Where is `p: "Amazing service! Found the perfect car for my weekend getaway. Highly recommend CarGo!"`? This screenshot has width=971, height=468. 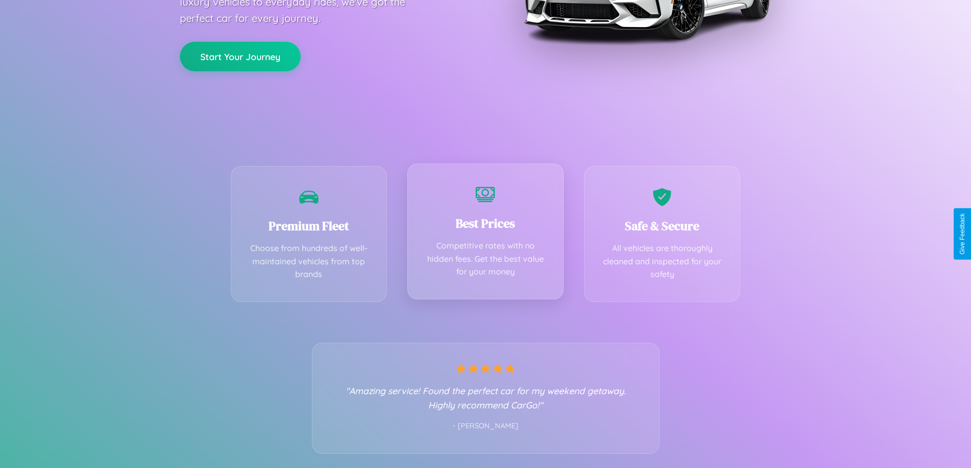
p: "Amazing service! Found the perfect car for my weekend getaway. Highly recommend CarGo!" is located at coordinates (486, 398).